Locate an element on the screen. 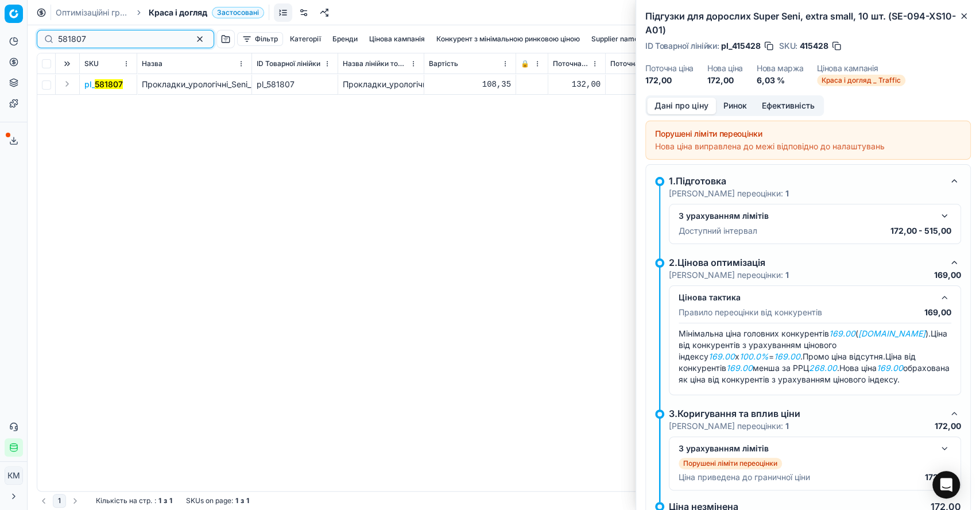 The width and height of the screenshot is (980, 510). button: Expand is located at coordinates (67, 84).